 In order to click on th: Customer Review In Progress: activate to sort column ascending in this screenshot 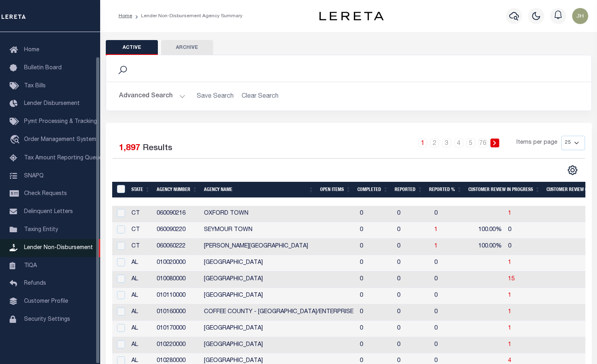, I will do `click(504, 190)`.